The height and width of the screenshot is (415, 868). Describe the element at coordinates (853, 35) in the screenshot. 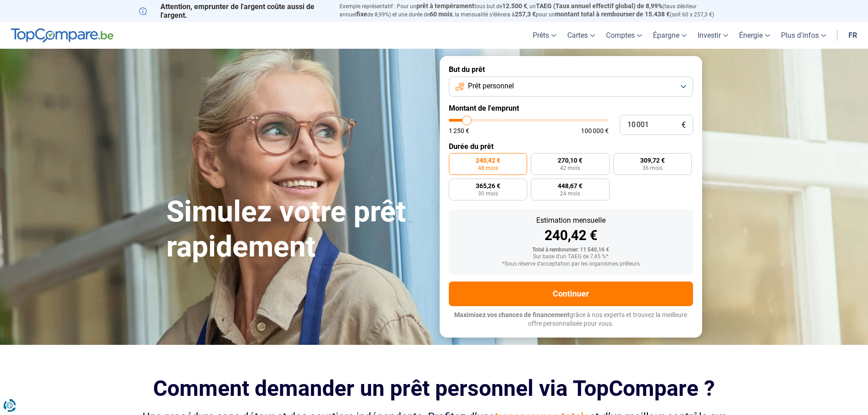

I see `a: fr` at that location.